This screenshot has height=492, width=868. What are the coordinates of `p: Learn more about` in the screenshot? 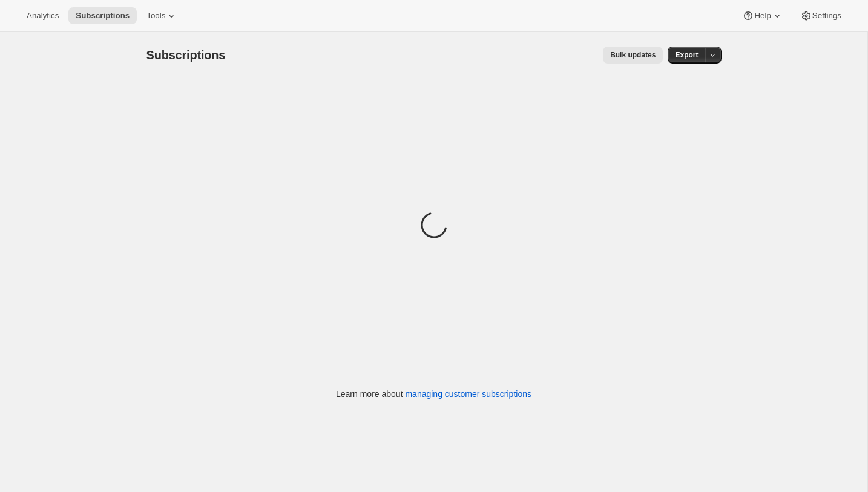 It's located at (433, 393).